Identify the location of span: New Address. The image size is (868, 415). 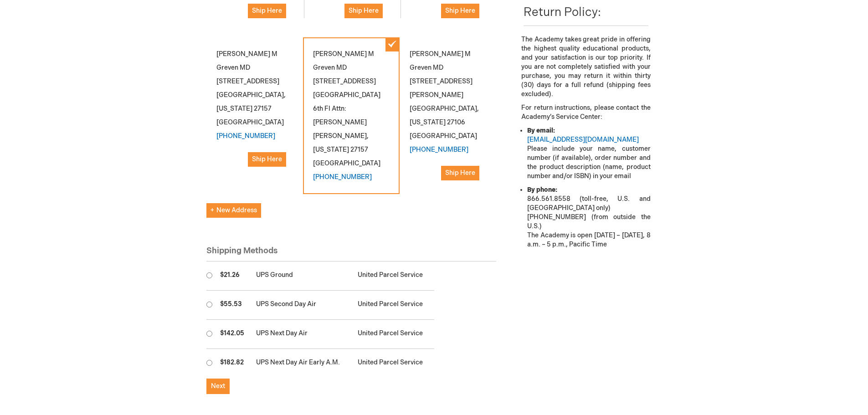
(234, 210).